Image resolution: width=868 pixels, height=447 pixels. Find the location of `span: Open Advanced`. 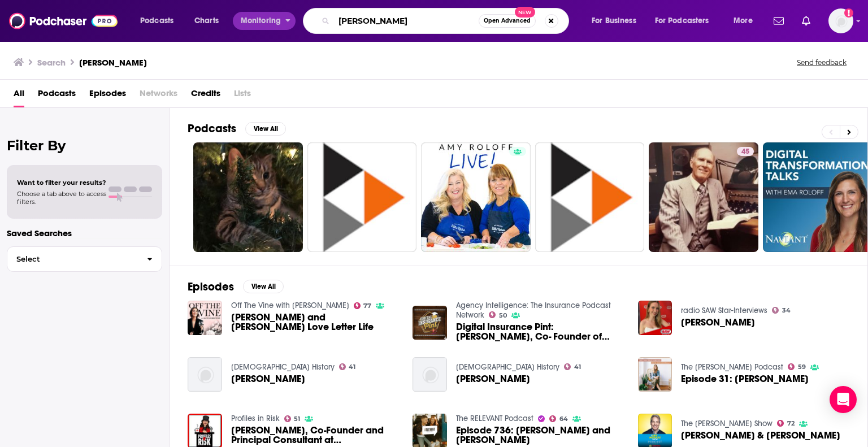

span: Open Advanced is located at coordinates (507, 21).